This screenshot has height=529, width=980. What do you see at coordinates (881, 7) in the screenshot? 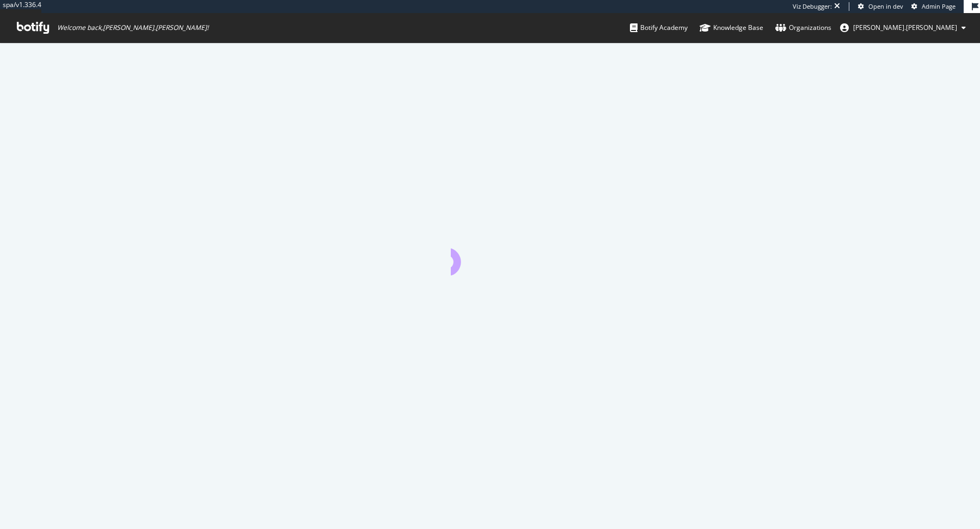
I see `a: Open in dev` at bounding box center [881, 7].